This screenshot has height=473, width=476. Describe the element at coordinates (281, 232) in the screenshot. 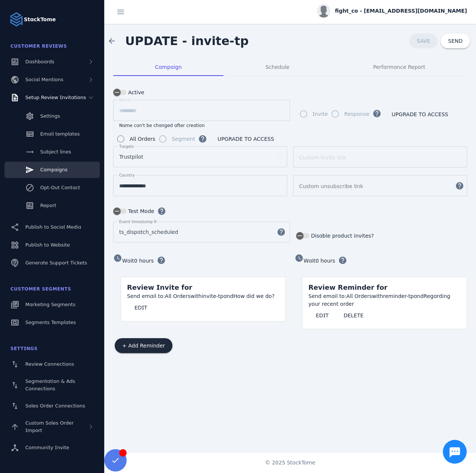

I see `mat-icon: help` at that location.